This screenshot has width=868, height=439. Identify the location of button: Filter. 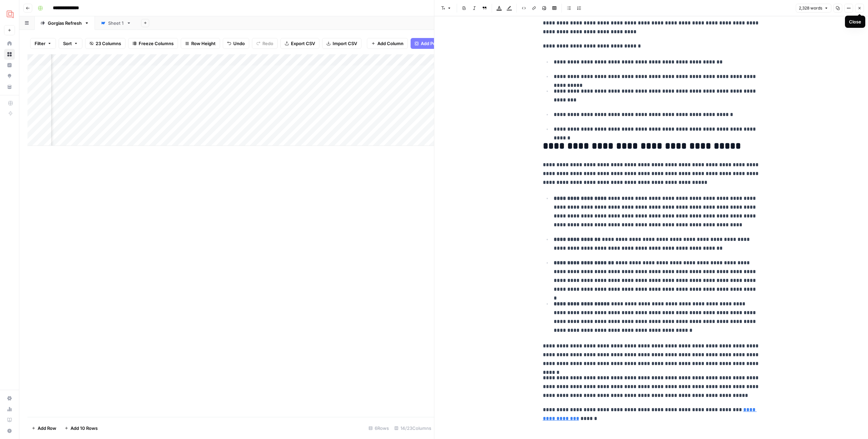
(43, 44).